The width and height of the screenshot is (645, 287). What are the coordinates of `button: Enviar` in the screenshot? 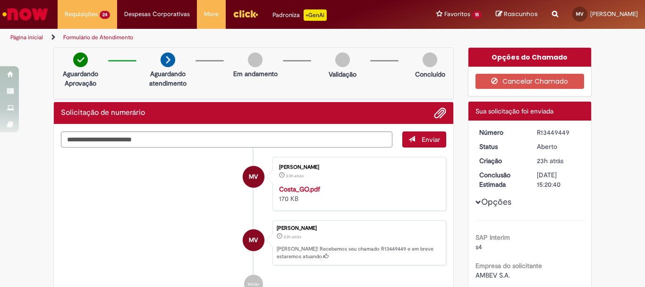 It's located at (424, 139).